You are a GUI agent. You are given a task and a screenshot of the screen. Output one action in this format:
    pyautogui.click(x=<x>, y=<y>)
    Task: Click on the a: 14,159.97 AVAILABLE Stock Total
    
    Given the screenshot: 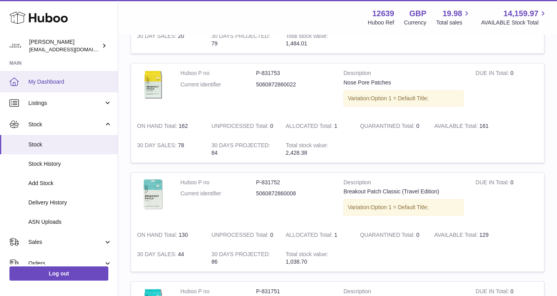 What is the action you would take?
    pyautogui.click(x=514, y=17)
    